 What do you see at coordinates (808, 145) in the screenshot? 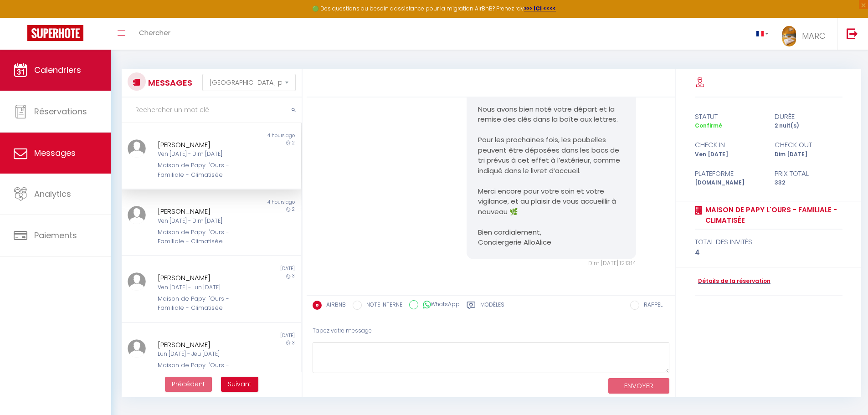
I see `div: check out` at bounding box center [808, 145].